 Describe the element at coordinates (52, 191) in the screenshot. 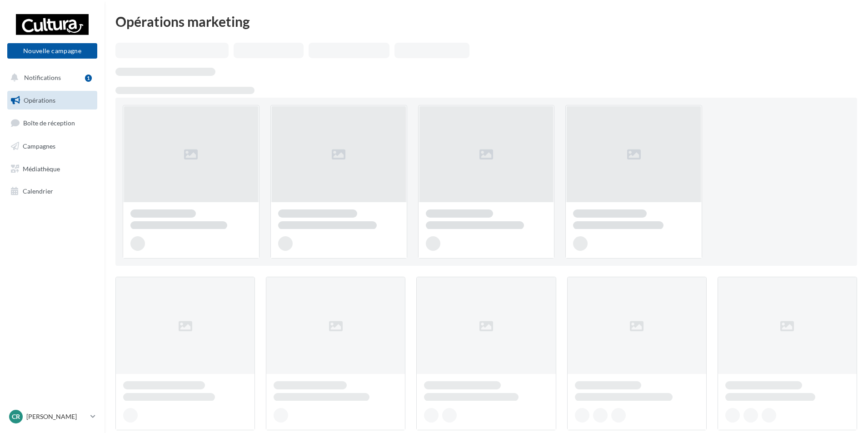

I see `a: Calendrier` at that location.